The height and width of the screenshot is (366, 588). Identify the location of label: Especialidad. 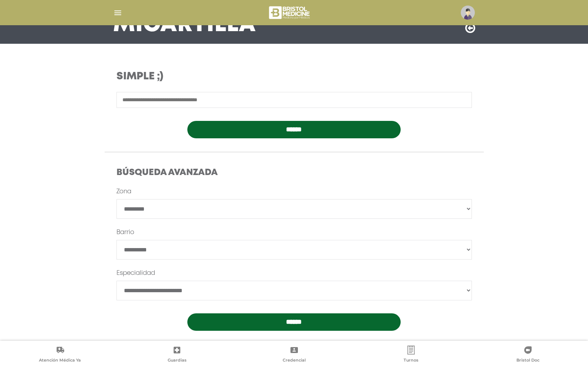
(136, 273).